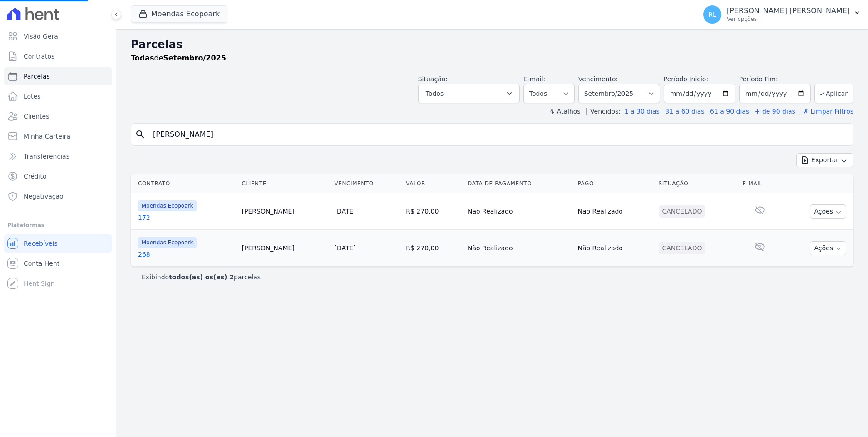  What do you see at coordinates (825, 160) in the screenshot?
I see `button: Exportar` at bounding box center [825, 160].